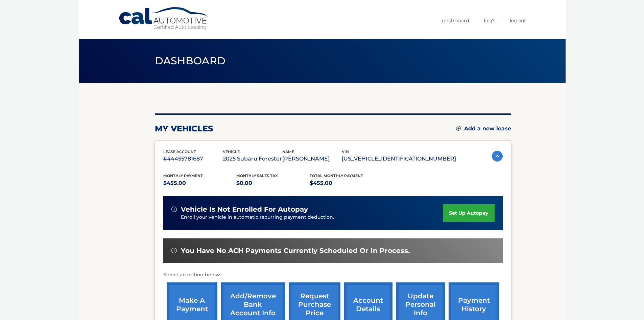 This screenshot has width=644, height=320. I want to click on a: FAQ's, so click(490, 20).